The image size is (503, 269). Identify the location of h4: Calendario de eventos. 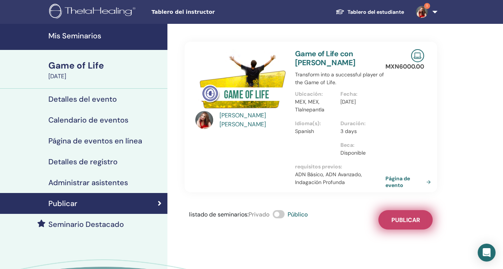
(88, 120).